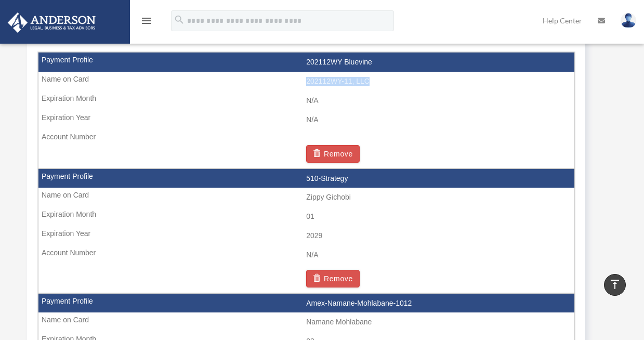 The width and height of the screenshot is (644, 340). Describe the element at coordinates (628, 20) in the screenshot. I see `img: User Pic` at that location.